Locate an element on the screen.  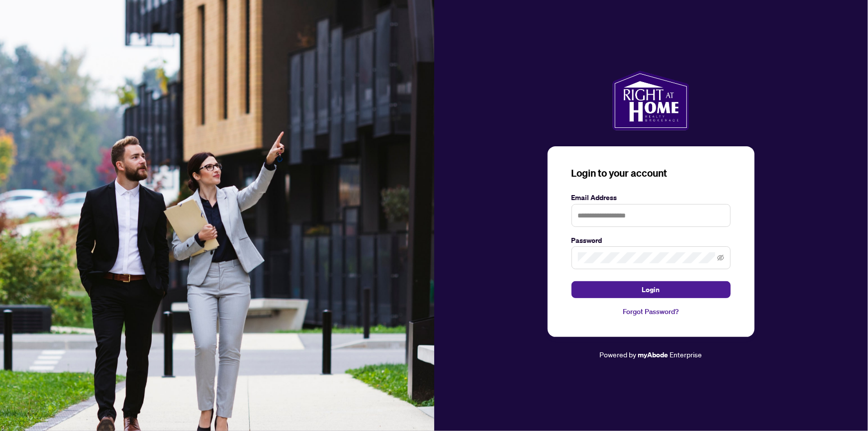
span: eye-invisible is located at coordinates (721, 258).